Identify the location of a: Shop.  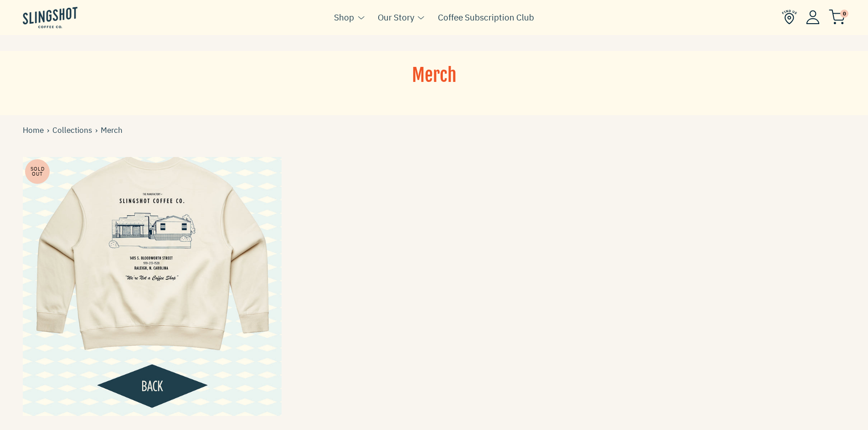
(344, 17).